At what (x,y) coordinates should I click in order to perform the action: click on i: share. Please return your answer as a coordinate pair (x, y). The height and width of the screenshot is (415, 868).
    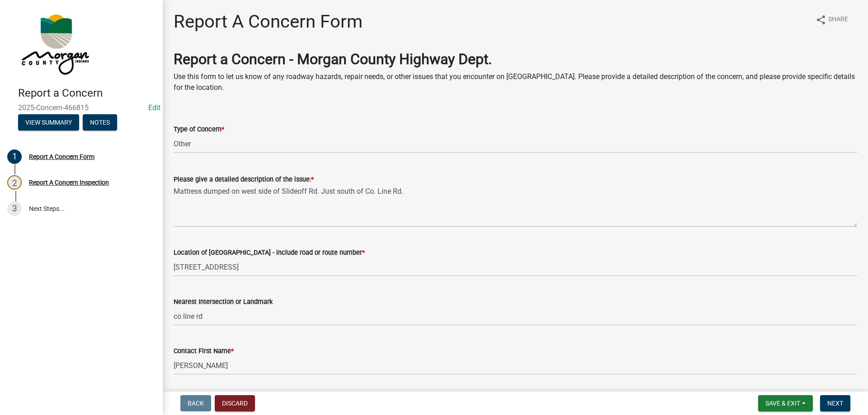
    Looking at the image, I should click on (820, 20).